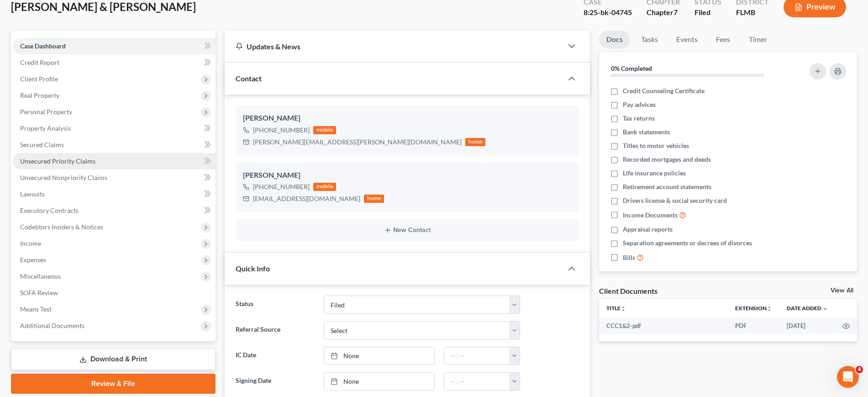 The width and height of the screenshot is (868, 397). What do you see at coordinates (40, 95) in the screenshot?
I see `span: Real Property` at bounding box center [40, 95].